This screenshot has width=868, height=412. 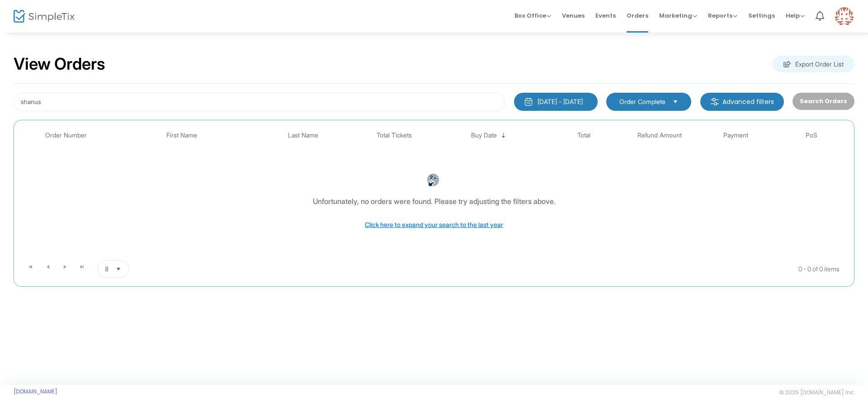 I want to click on span: Settings, so click(x=761, y=15).